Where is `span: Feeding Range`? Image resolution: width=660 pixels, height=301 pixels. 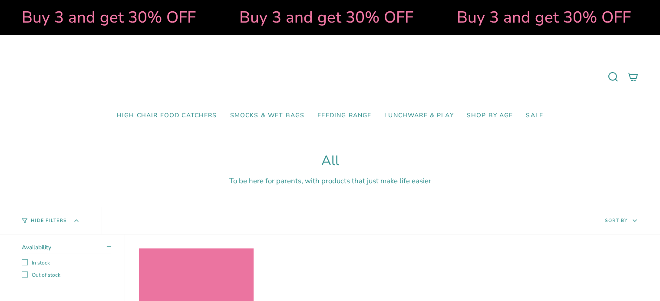
span: Feeding Range is located at coordinates (344, 115).